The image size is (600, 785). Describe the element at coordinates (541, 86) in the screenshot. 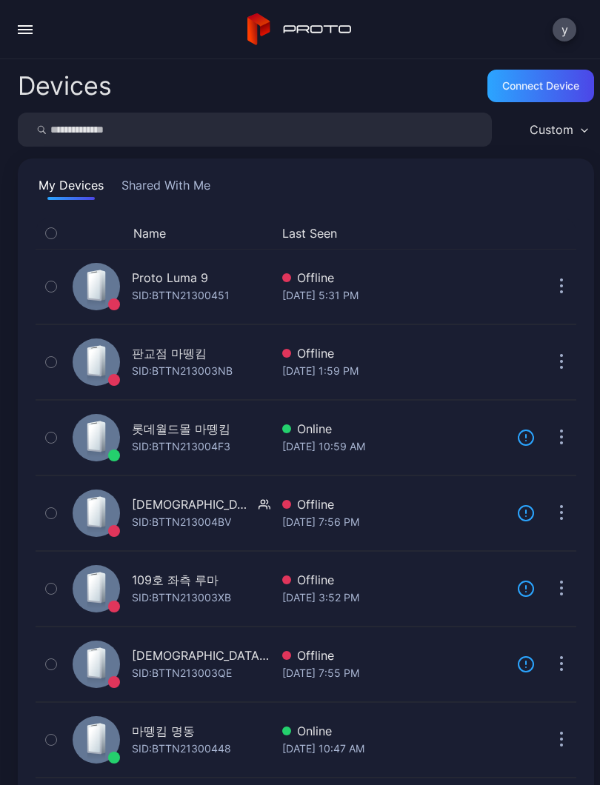

I see `div: Connect device` at that location.